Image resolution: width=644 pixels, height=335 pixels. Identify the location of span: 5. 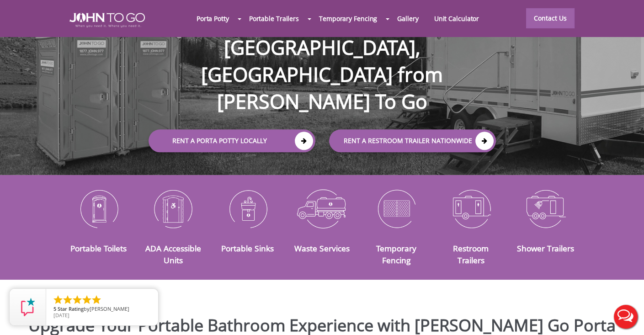
(55, 308).